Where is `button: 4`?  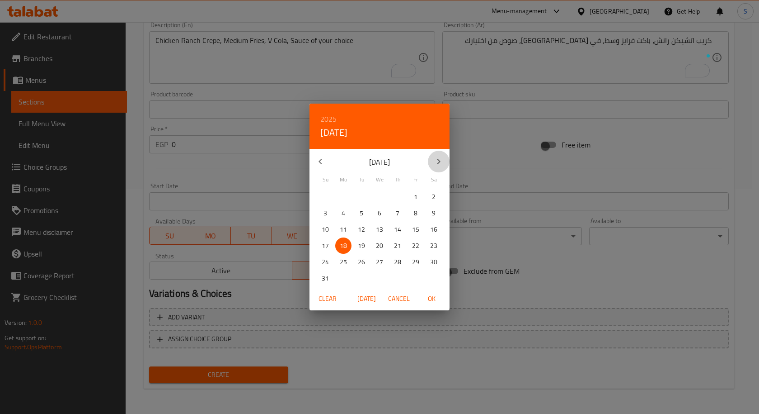
button: 4 is located at coordinates (343, 213).